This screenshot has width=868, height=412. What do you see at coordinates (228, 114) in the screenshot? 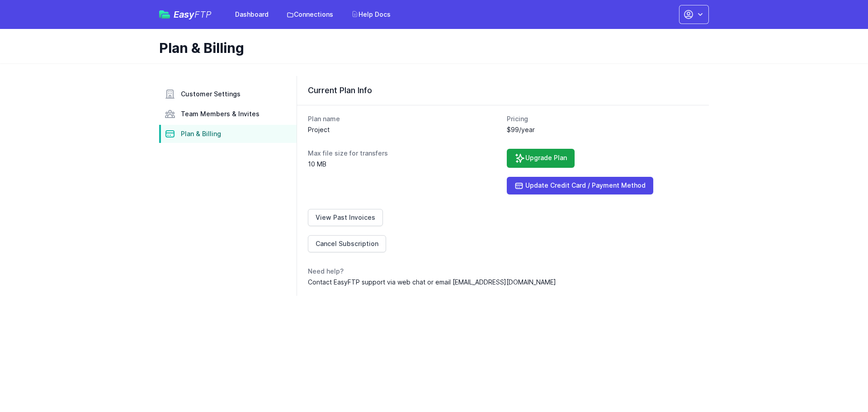
I see `a: Team Members & Invites` at bounding box center [228, 114].